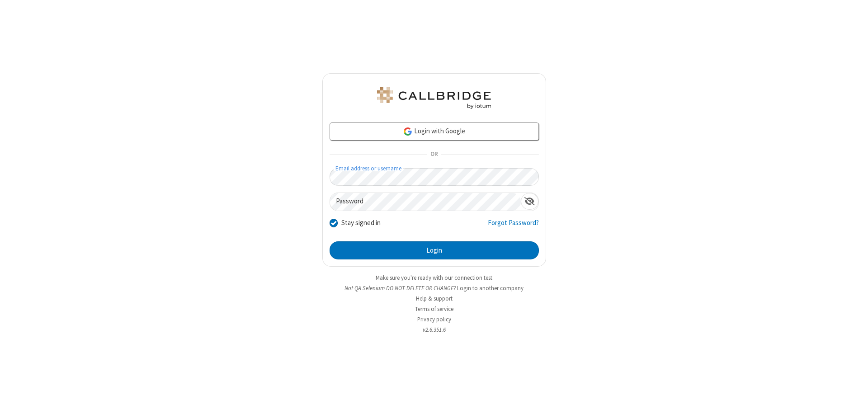 This screenshot has height=414, width=868. Describe the element at coordinates (434, 132) in the screenshot. I see `a: Login with Google` at that location.